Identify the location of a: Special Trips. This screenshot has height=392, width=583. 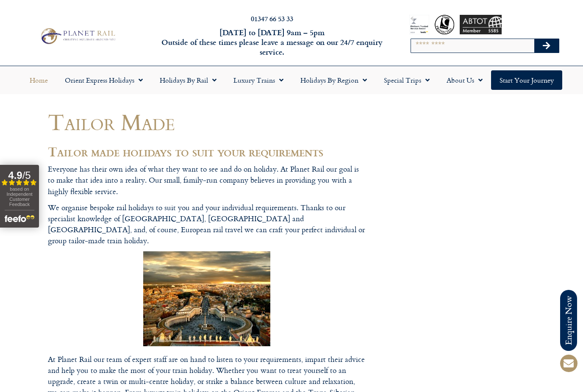
(407, 80).